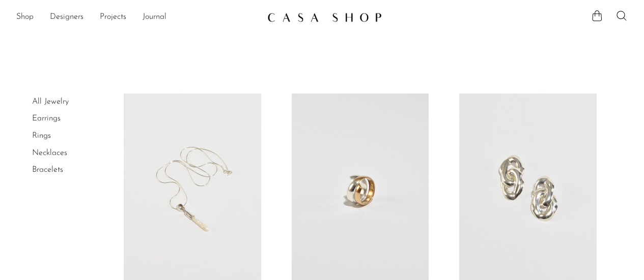 Image resolution: width=644 pixels, height=280 pixels. Describe the element at coordinates (67, 18) in the screenshot. I see `a: Designers` at that location.